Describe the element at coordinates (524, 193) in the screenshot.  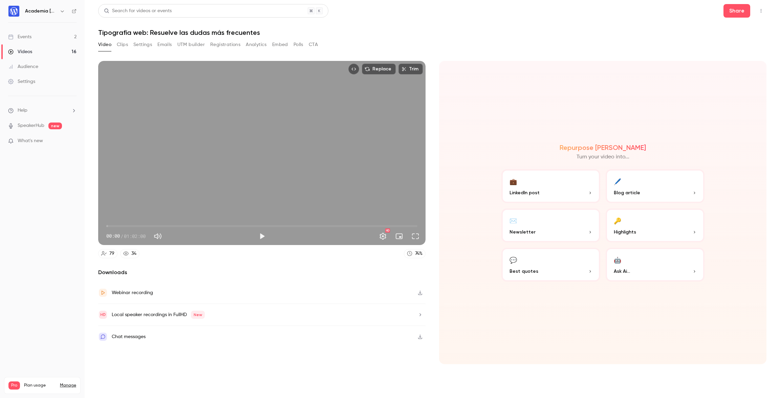
I see `span: LinkedIn post` at that location.